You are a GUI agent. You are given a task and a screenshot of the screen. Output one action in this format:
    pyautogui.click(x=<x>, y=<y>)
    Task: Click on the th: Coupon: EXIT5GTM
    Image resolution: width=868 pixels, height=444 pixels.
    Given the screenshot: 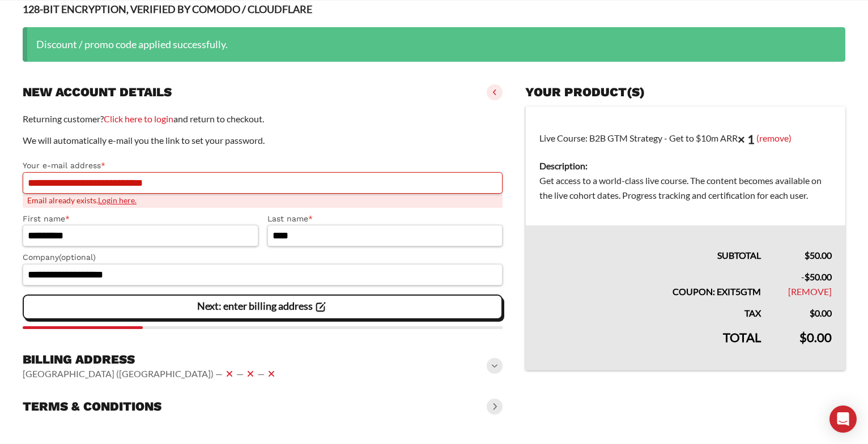 What is the action you would take?
    pyautogui.click(x=650, y=281)
    